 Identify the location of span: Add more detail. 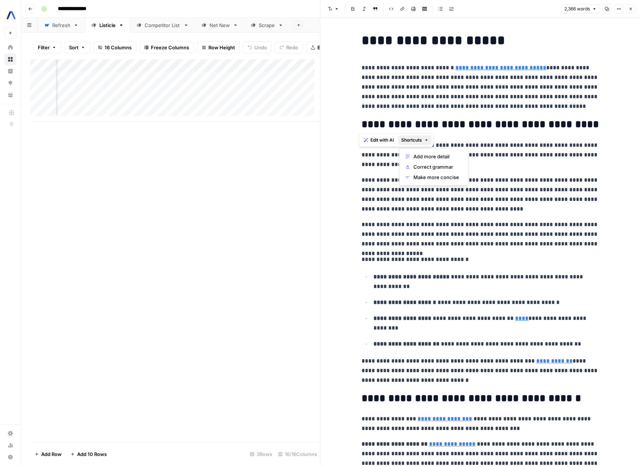
(436, 157).